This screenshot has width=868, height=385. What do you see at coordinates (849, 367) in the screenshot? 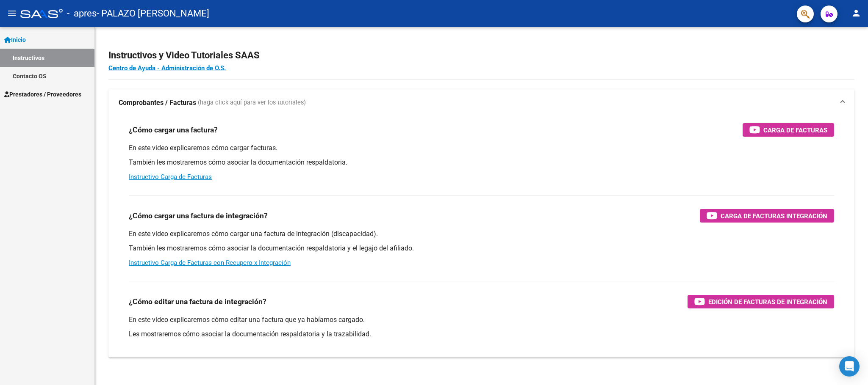
I see `div: Open Intercom Messenger` at bounding box center [849, 367].